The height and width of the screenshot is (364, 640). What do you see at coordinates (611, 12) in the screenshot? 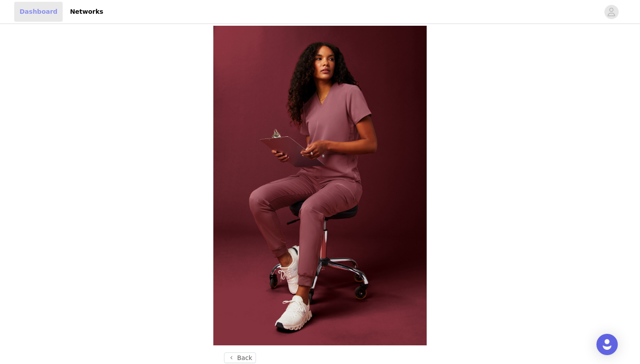
I see `div: avatar` at bounding box center [611, 12].